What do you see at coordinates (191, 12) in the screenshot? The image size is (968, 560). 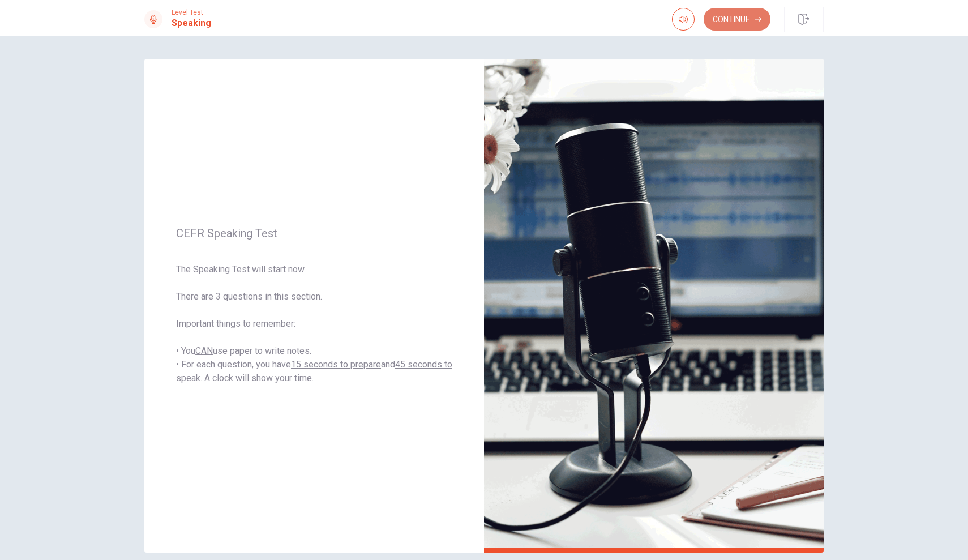 I see `span: Level Test` at bounding box center [191, 12].